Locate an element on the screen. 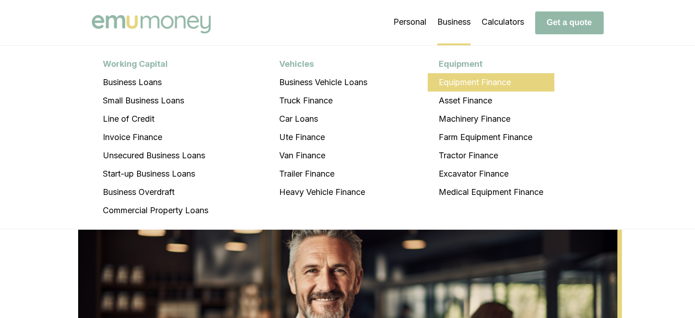  li: Asset Finance is located at coordinates (491, 101).